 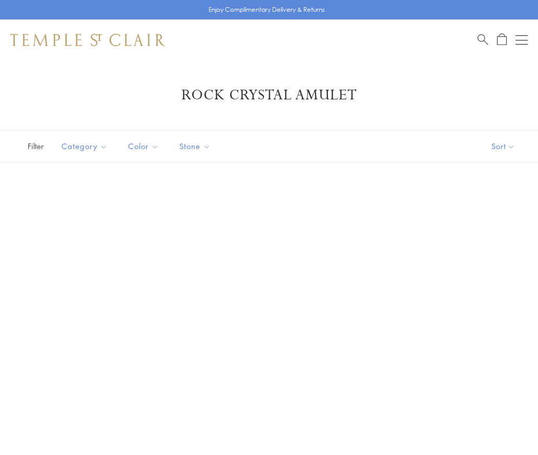 I want to click on h1: Rock Crystal Amulet, so click(x=269, y=95).